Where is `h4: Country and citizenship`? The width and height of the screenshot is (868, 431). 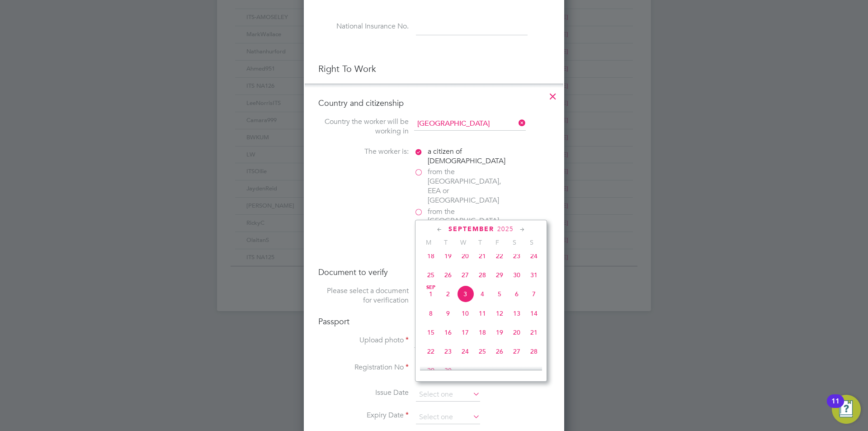
h4: Country and citizenship is located at coordinates (434, 103).